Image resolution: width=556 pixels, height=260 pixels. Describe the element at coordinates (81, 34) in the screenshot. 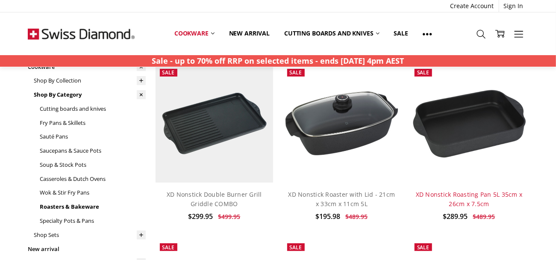

I see `img: Free Shipping On Every Order` at that location.